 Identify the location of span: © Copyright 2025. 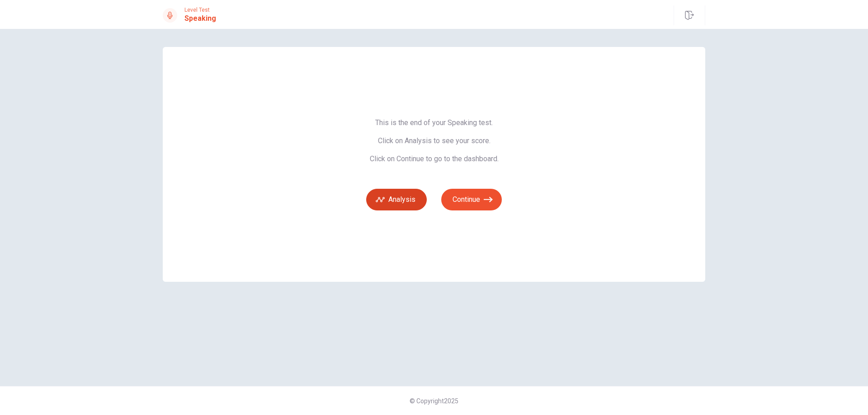
(434, 402).